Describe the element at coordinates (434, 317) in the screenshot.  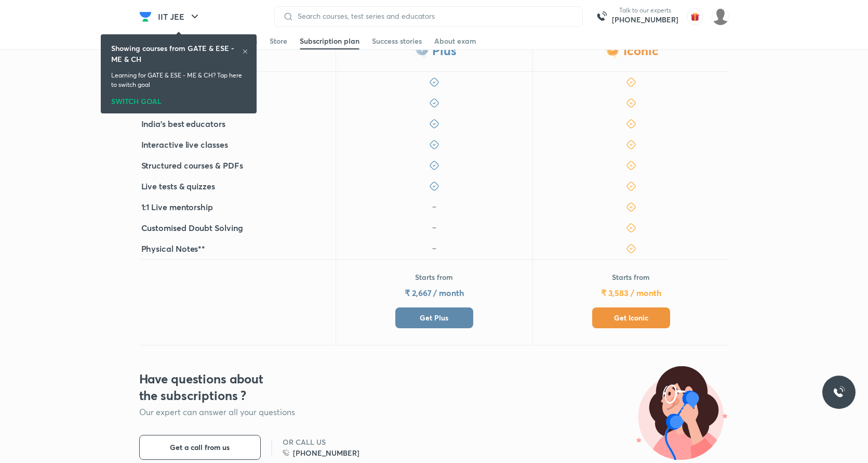
I see `span: Get Plus` at that location.